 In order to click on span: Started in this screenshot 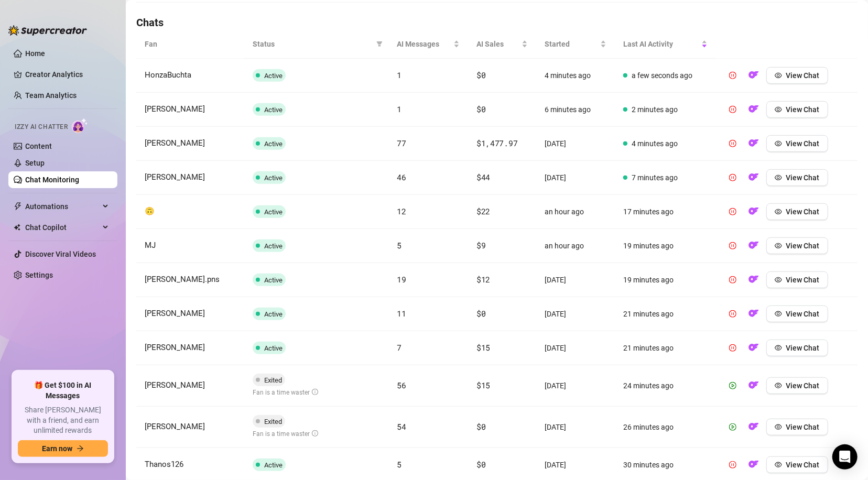, I will do `click(571, 44)`.